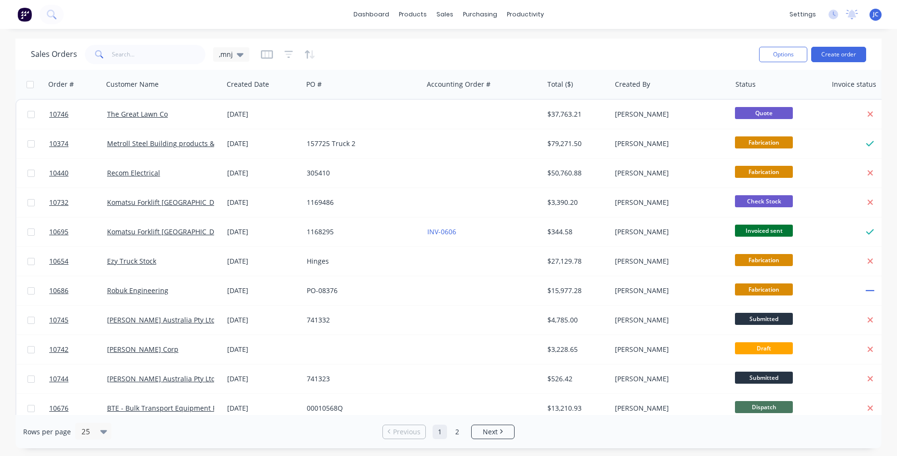  I want to click on div: $3,228.65, so click(576, 350).